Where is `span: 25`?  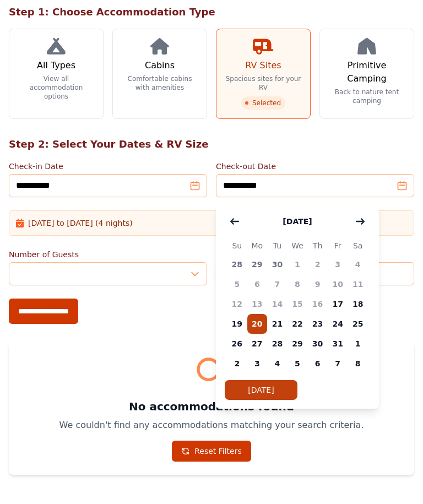
span: 25 is located at coordinates (357, 324).